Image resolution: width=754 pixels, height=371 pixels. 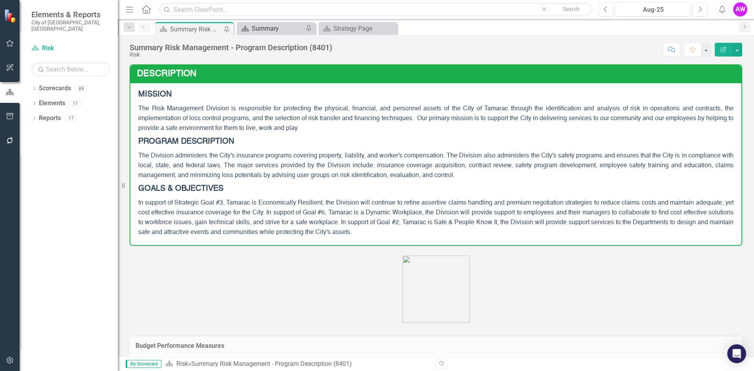 What do you see at coordinates (741, 9) in the screenshot?
I see `div: AW` at bounding box center [741, 9].